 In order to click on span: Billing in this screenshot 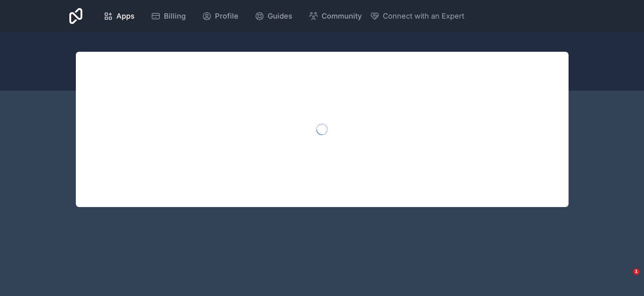, I will do `click(175, 16)`.